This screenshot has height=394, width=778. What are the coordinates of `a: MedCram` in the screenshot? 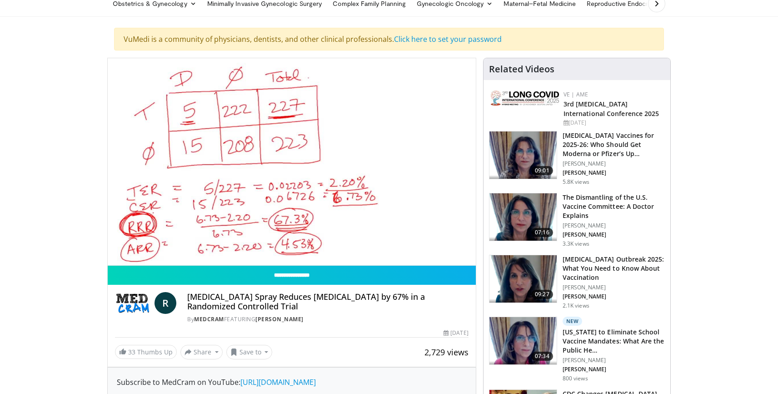 It's located at (209, 319).